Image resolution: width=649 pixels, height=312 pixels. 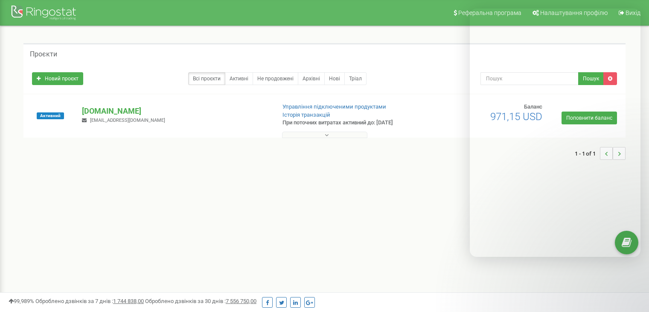 What do you see at coordinates (129, 301) in the screenshot?
I see `u: 1 744 838,00` at bounding box center [129, 301].